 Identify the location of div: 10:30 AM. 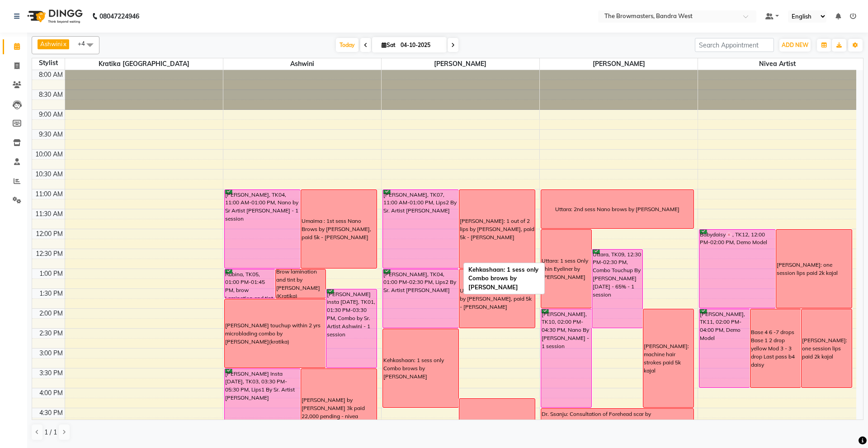
(49, 174).